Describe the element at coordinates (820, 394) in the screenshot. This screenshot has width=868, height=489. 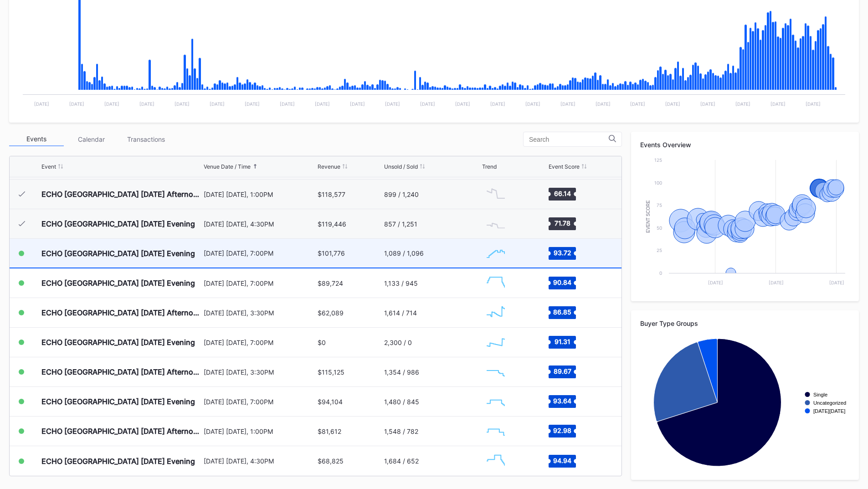
I see `text: Single` at that location.